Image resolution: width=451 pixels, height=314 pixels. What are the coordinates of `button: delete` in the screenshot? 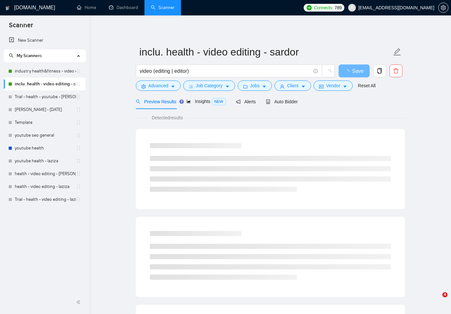 It's located at (396, 71).